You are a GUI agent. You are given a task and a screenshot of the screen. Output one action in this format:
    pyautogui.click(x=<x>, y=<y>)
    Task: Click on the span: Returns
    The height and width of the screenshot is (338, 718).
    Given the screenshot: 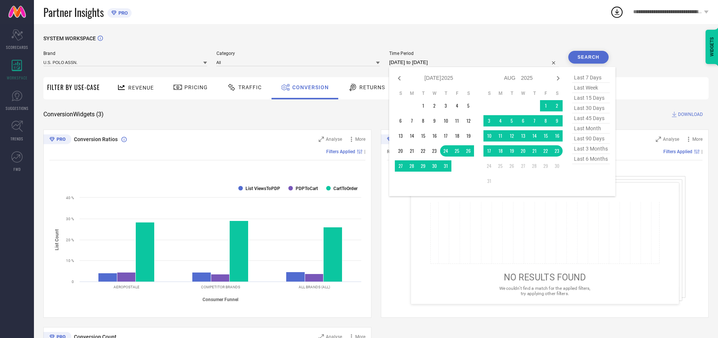 What is the action you would take?
    pyautogui.click(x=372, y=87)
    